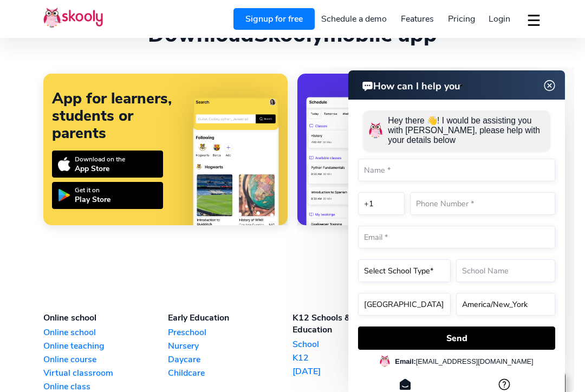  I want to click on img: icon-appstore, so click(64, 164).